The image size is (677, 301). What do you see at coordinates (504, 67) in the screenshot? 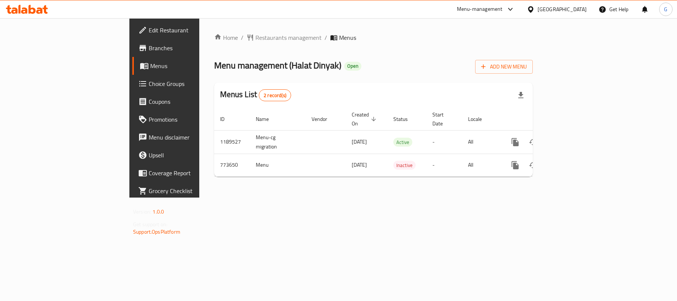
I see `span: Add New Menu` at bounding box center [504, 67].